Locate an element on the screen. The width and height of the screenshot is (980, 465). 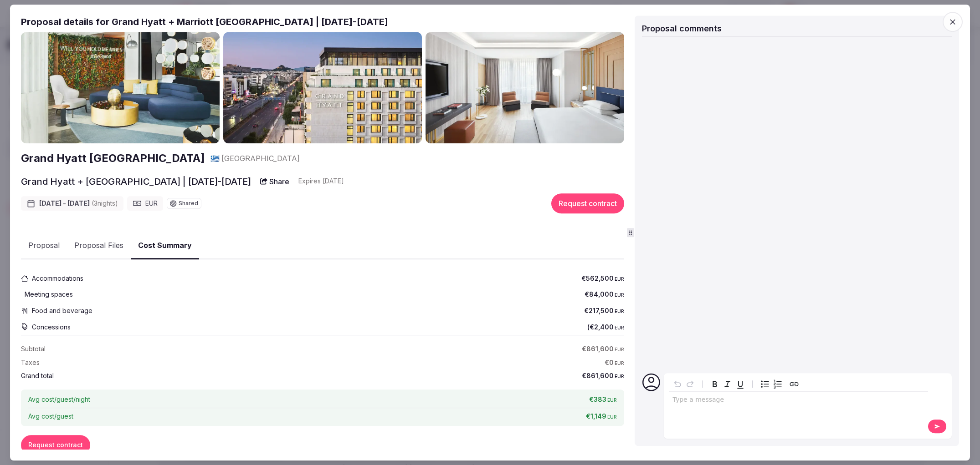
span: ( 3 night s ) is located at coordinates (105, 203).